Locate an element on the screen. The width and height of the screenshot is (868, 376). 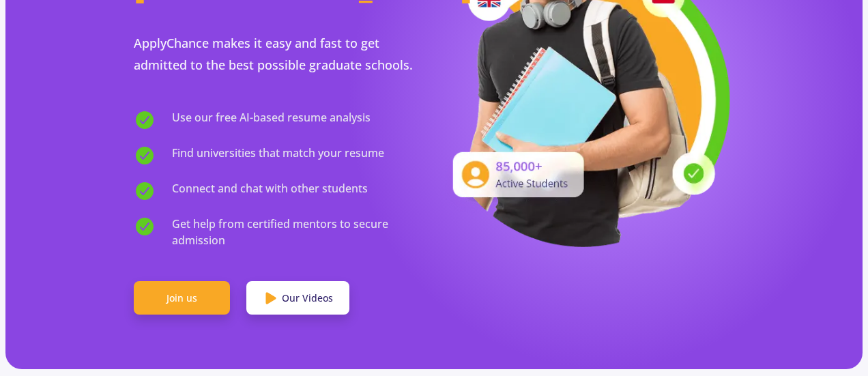
span: ApplyChance makes it easy and fast to get admitted to the best possible graduate schools. is located at coordinates (273, 54).